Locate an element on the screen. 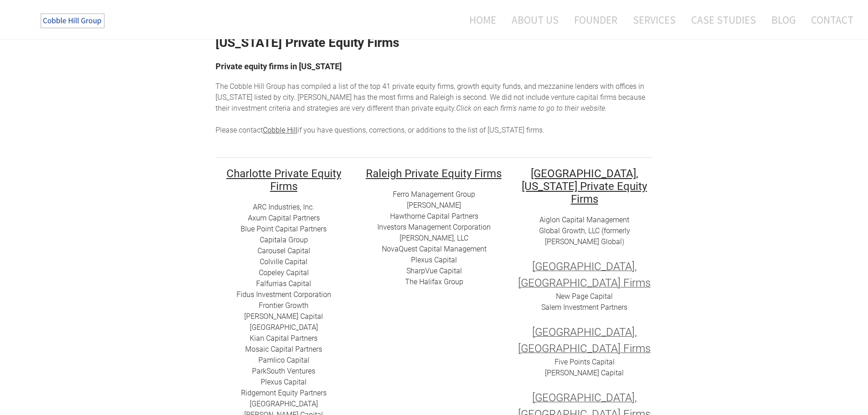 Image resolution: width=868 pixels, height=415 pixels. img: The Cobble Hill Group LLC is located at coordinates (74, 21).